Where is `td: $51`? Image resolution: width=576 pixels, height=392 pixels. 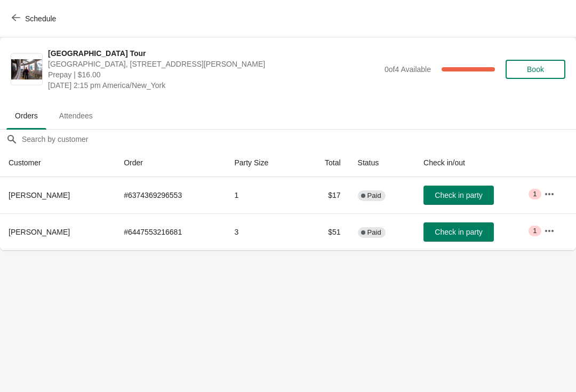 td: $51 is located at coordinates (325, 232).